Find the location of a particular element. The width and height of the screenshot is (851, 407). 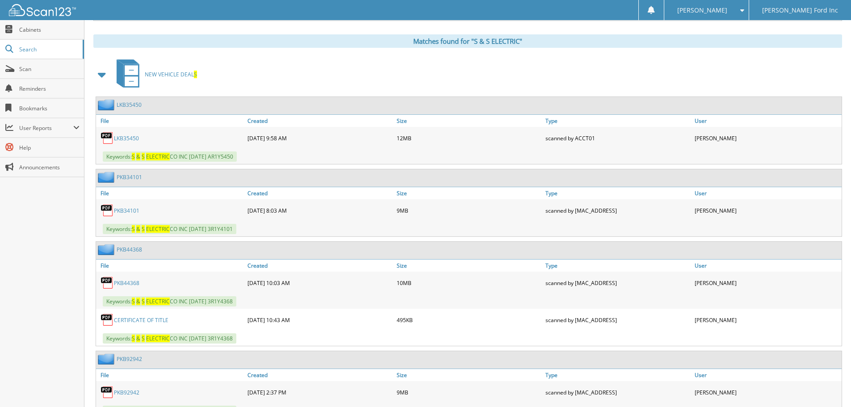

span: Announcements is located at coordinates (49, 167).